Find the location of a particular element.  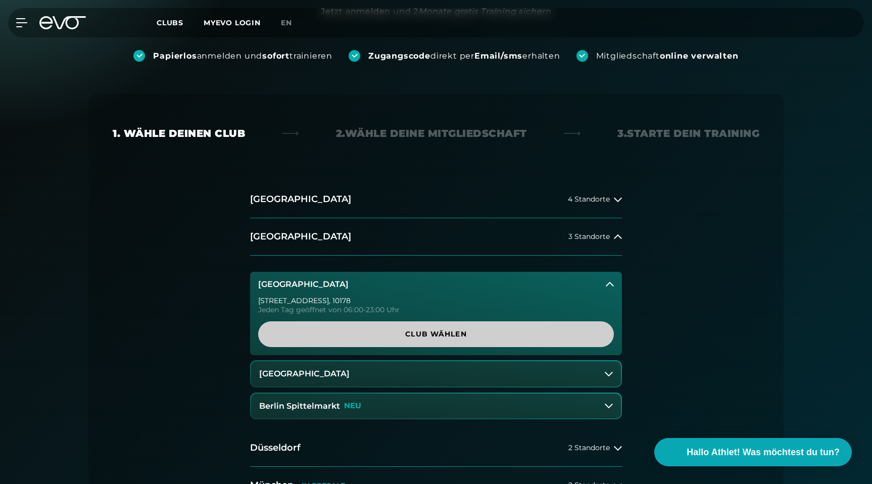

strong: online verwalten is located at coordinates (699, 56).